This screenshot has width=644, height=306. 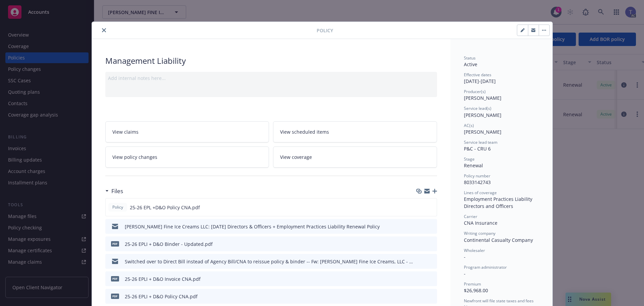 What do you see at coordinates (296, 157) in the screenshot?
I see `span: View coverage` at bounding box center [296, 157].